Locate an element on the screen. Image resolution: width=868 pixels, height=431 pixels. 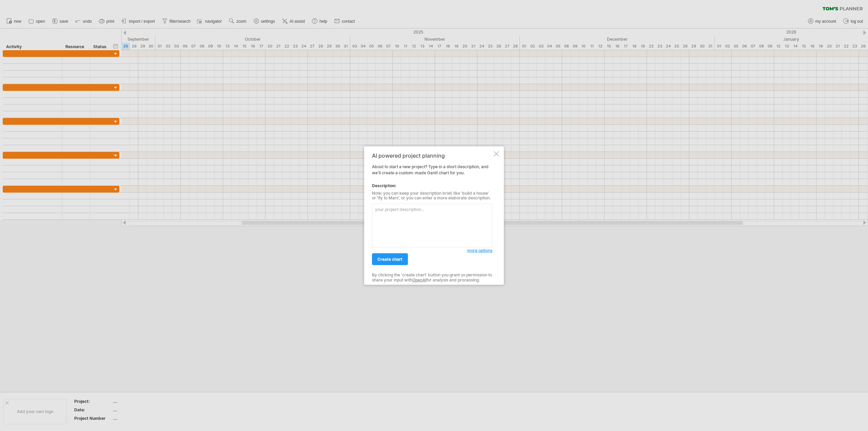
div: About to start a new project? Type in a short description, and we'll create a custom-made Gantt c... is located at coordinates (432, 215).